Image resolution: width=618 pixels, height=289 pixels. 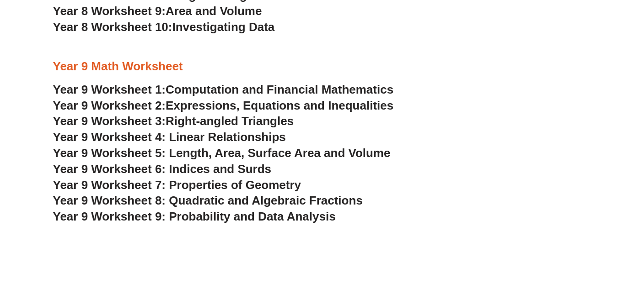 I want to click on span: Year 9 Worksheet 7: Properties of Geometry, so click(x=177, y=185).